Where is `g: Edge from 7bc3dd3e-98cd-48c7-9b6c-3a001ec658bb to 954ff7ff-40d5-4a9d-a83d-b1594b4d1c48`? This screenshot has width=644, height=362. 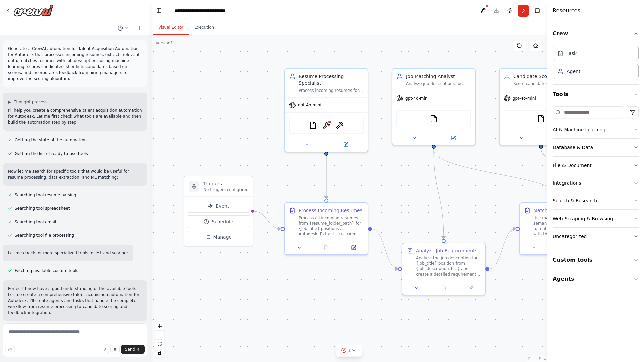
g: Edge from 7bc3dd3e-98cd-48c7-9b6c-3a001ec658bb to 954ff7ff-40d5-4a9d-a83d-b1594b4d1c48 is located at coordinates (385, 249).